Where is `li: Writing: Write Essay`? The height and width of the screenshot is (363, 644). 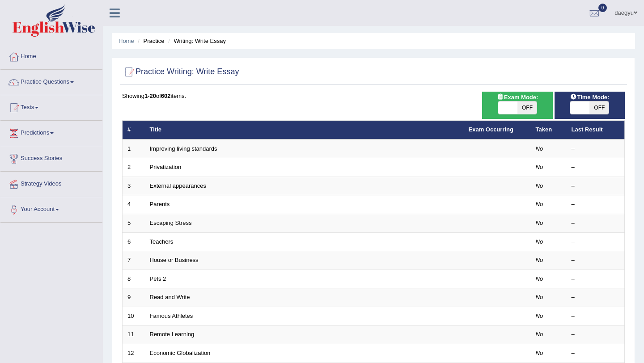
li: Writing: Write Essay is located at coordinates (196, 41).